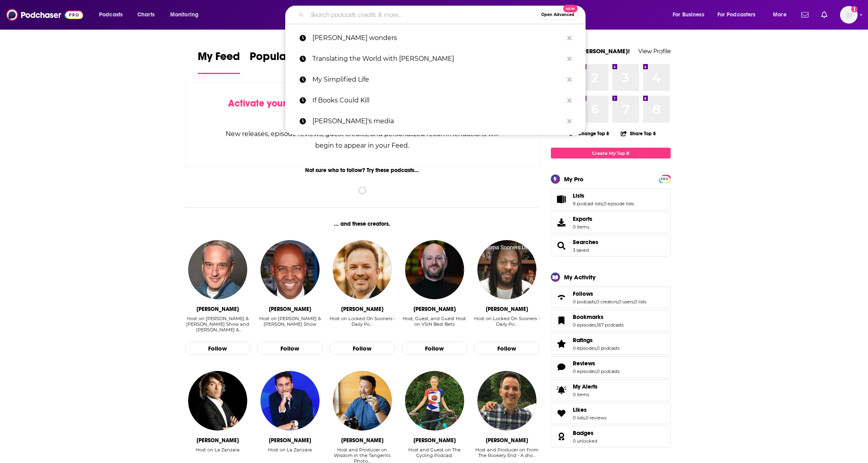 This screenshot has height=463, width=868. What do you see at coordinates (436, 79) in the screenshot?
I see `a: My Simplified Life` at bounding box center [436, 79].